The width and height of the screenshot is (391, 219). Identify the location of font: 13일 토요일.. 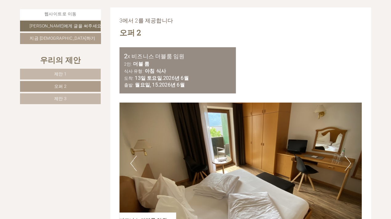
(149, 78).